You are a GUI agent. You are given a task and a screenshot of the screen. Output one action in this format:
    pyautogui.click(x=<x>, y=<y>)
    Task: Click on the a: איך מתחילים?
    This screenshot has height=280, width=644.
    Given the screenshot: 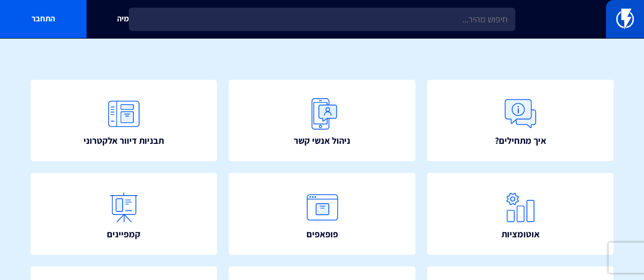 What is the action you would take?
    pyautogui.click(x=520, y=121)
    